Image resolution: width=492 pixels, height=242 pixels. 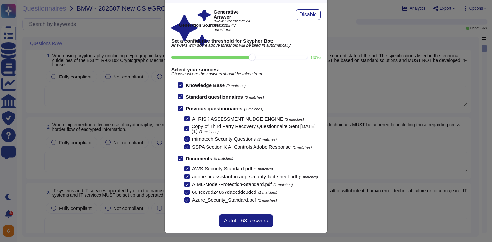 What do you see at coordinates (214, 109) in the screenshot?
I see `b: Previous questionnaires` at bounding box center [214, 109].